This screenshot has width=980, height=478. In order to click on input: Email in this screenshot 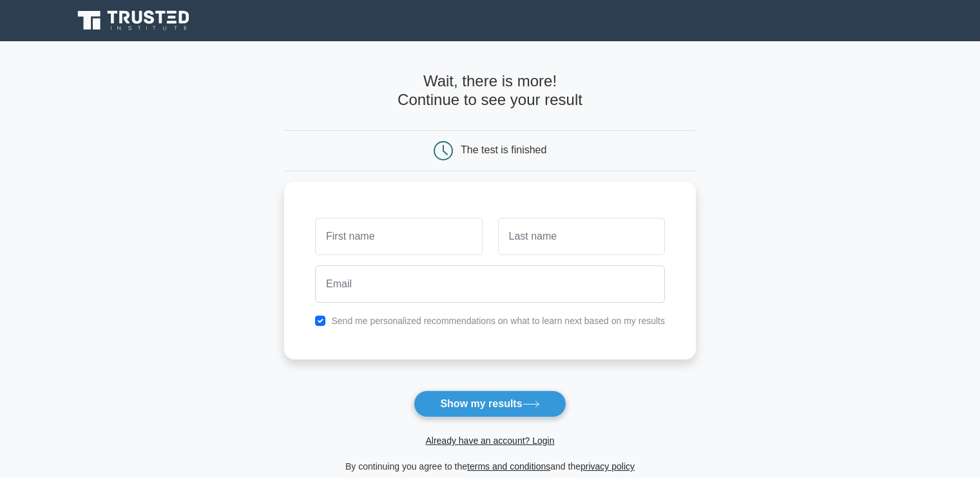, I will do `click(489, 284)`.